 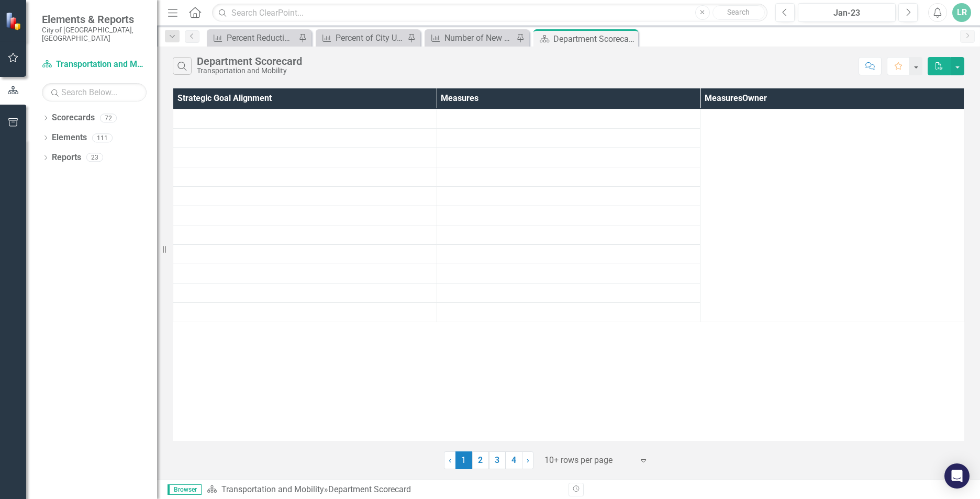 What do you see at coordinates (463, 461) in the screenshot?
I see `span: 1` at bounding box center [463, 461].